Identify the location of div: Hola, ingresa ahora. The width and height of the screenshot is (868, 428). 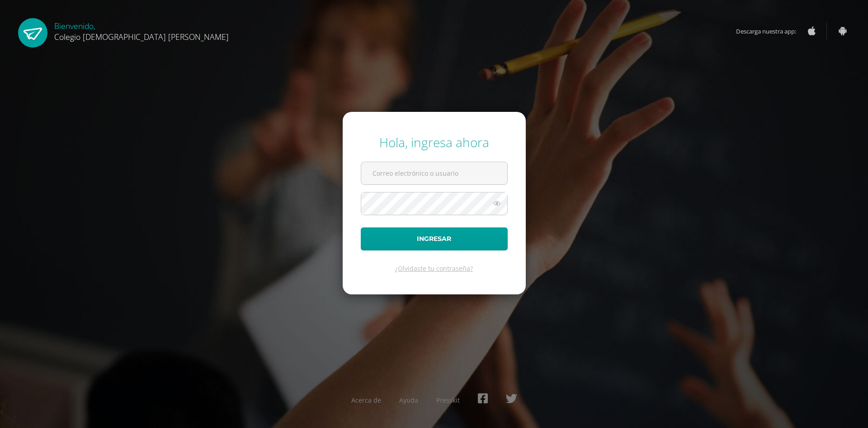
(434, 142).